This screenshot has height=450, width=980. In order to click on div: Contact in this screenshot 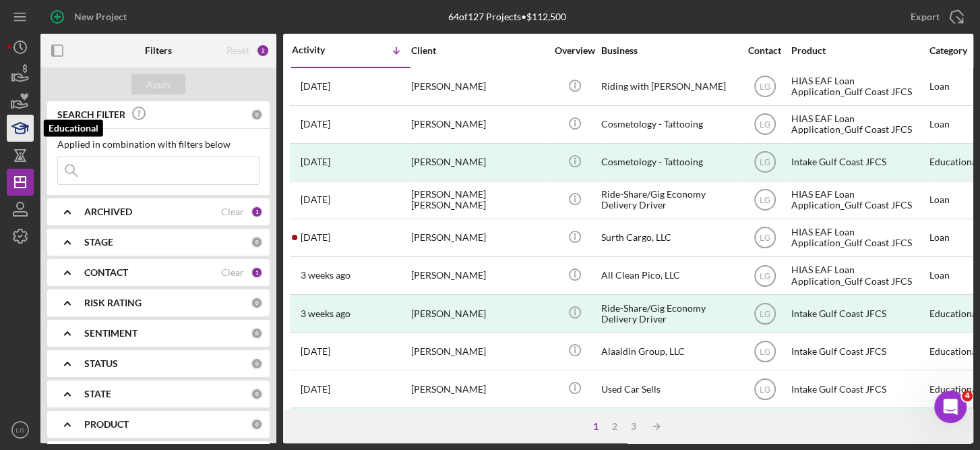, I will do `click(764, 51)`.